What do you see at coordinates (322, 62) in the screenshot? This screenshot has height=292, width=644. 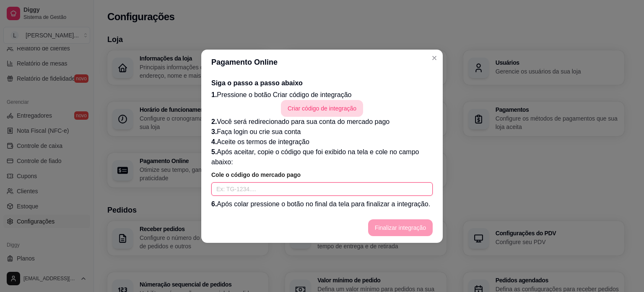 I see `header: Pagamento Online` at bounding box center [322, 62].